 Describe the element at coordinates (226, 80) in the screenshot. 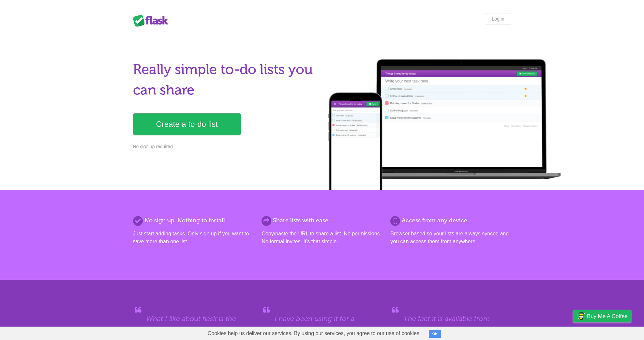

I see `h1: Really simple to-do lists you can share` at that location.